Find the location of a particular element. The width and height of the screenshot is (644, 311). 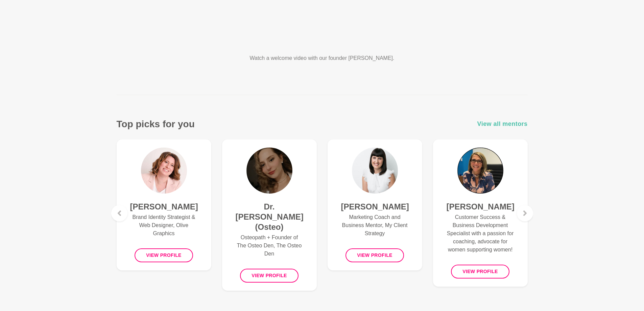

p: Brand Identity Strategist & Web Designer, Olive Graphics is located at coordinates (164, 226).